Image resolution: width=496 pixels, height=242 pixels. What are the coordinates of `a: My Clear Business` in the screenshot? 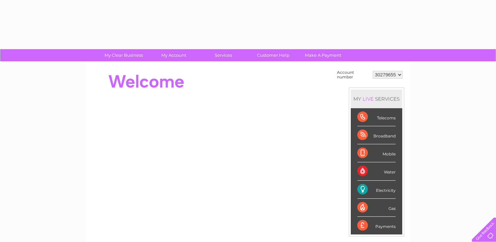 It's located at (124, 55).